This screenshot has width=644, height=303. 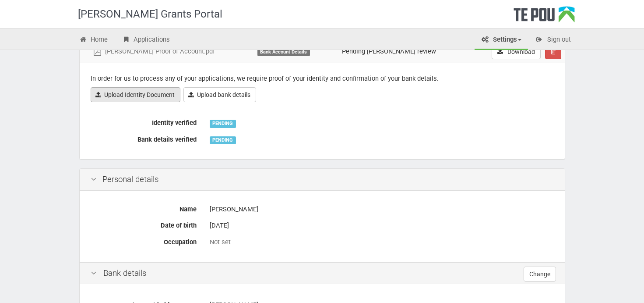 I want to click on a: Upload Identity Document, so click(x=135, y=95).